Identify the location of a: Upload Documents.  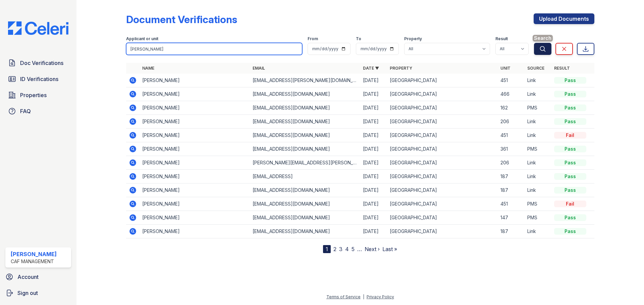
(564, 19).